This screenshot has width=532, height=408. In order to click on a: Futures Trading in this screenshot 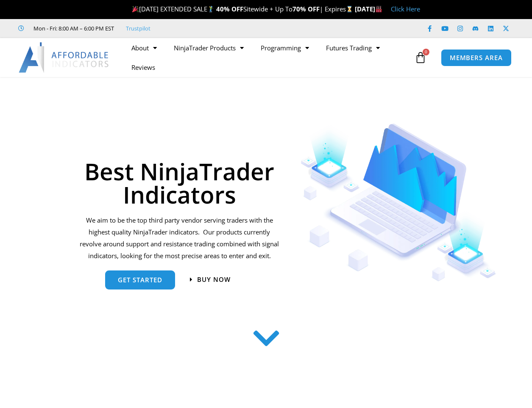, I will do `click(352, 48)`.